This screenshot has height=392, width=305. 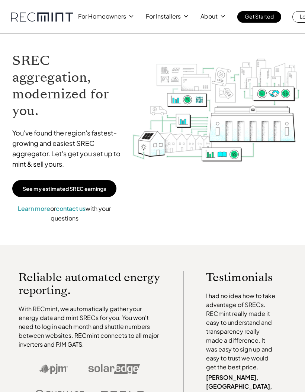 What do you see at coordinates (68, 149) in the screenshot?
I see `p: You've found the region's fastest-growing and easiest SREC aggregator. Let's get you set up to mi...` at bounding box center [68, 149].